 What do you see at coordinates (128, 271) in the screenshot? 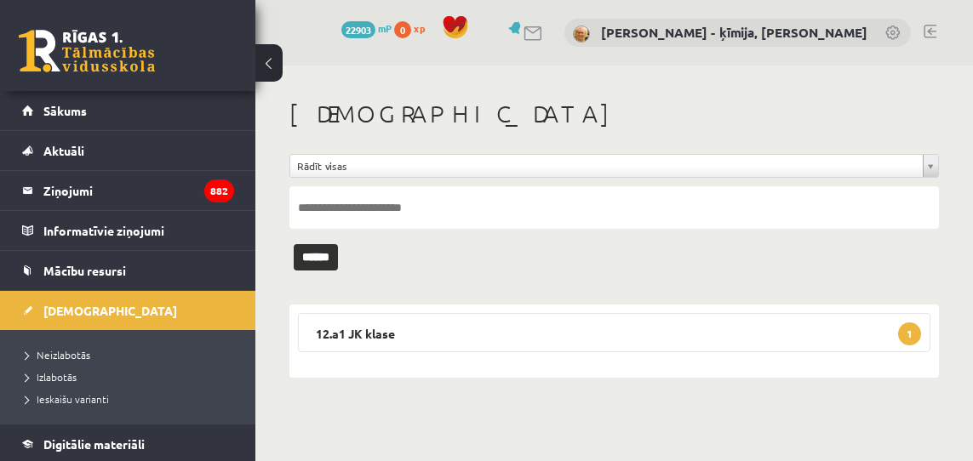
I see `a: Mācību resursi` at bounding box center [128, 271].